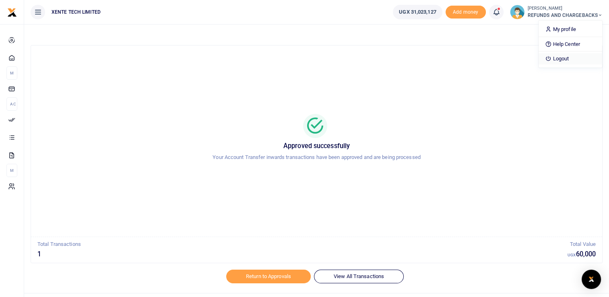 Image resolution: width=609 pixels, height=297 pixels. Describe the element at coordinates (571, 44) in the screenshot. I see `a: Help Center` at that location.